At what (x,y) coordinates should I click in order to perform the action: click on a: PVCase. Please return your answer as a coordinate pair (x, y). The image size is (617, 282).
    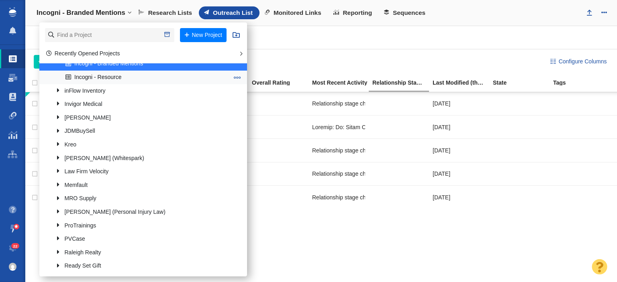
    Looking at the image, I should click on (142, 239).